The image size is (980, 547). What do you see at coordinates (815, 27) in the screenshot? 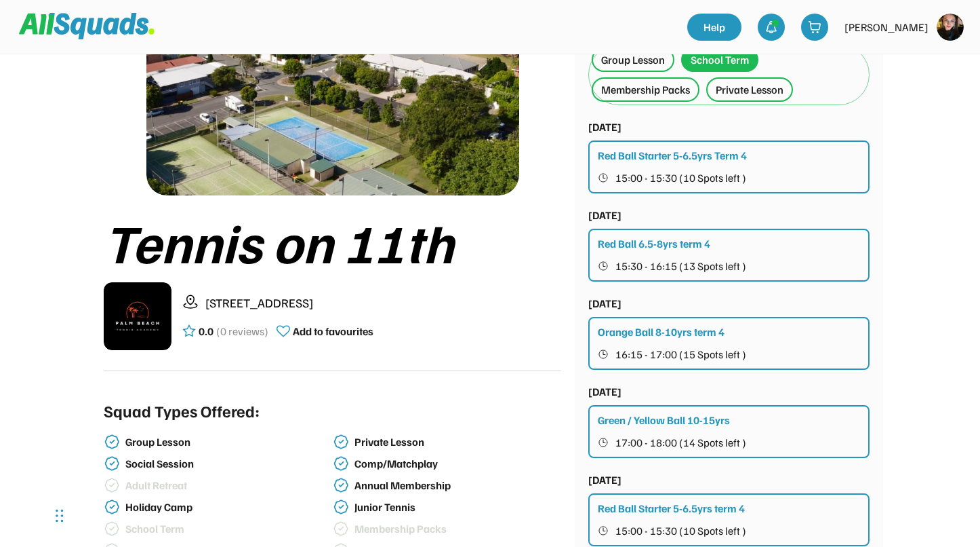
I see `img: shopping-cart-01%20%281%29.svg` at bounding box center [815, 27].